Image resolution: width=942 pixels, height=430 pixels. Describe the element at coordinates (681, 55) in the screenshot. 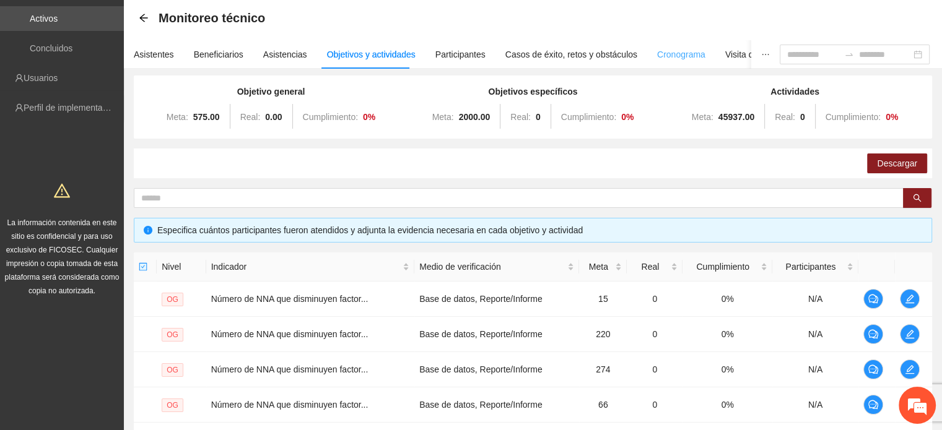

I see `div: Cronograma` at that location.